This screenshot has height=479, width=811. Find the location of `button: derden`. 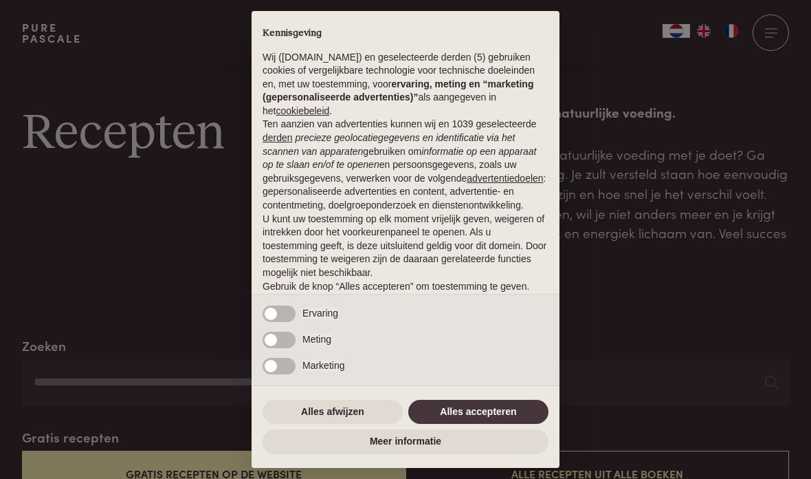

button: derden is located at coordinates (278, 138).